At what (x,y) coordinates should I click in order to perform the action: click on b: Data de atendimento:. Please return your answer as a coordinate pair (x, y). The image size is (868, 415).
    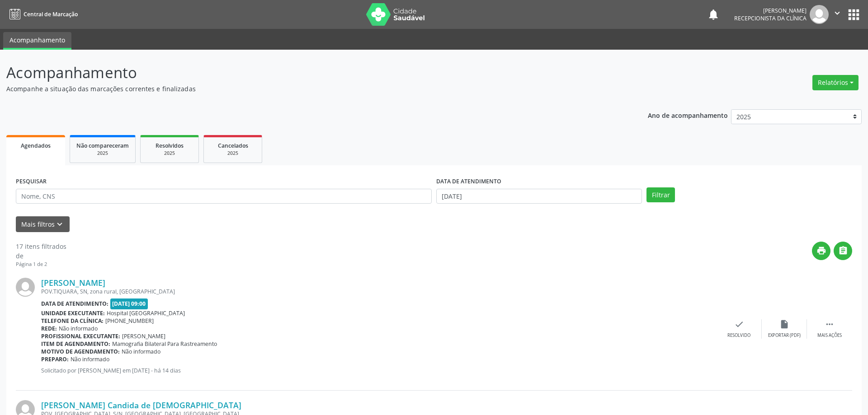
    Looking at the image, I should click on (74, 303).